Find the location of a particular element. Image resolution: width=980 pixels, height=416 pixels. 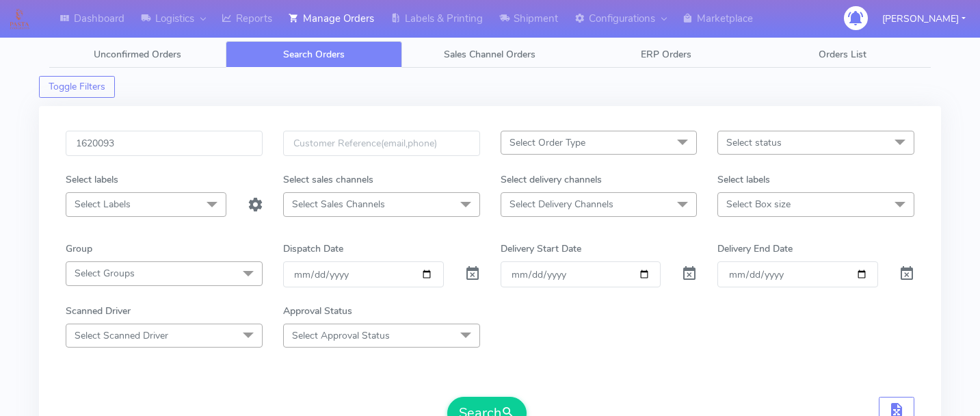

span: Select Delivery Channels is located at coordinates (561, 204).